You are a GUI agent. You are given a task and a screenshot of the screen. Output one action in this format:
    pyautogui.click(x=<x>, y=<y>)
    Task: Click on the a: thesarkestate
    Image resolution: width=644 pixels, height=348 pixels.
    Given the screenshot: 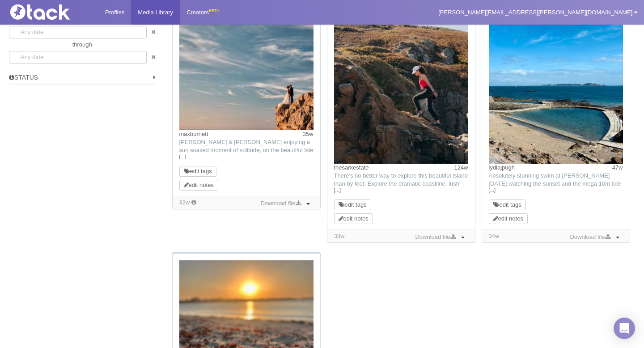 What is the action you would take?
    pyautogui.click(x=352, y=168)
    